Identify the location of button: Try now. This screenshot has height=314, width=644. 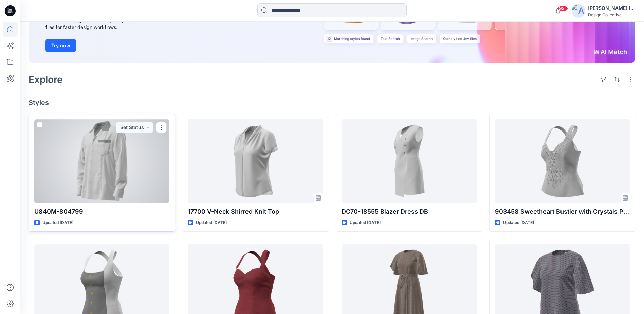
(61, 46).